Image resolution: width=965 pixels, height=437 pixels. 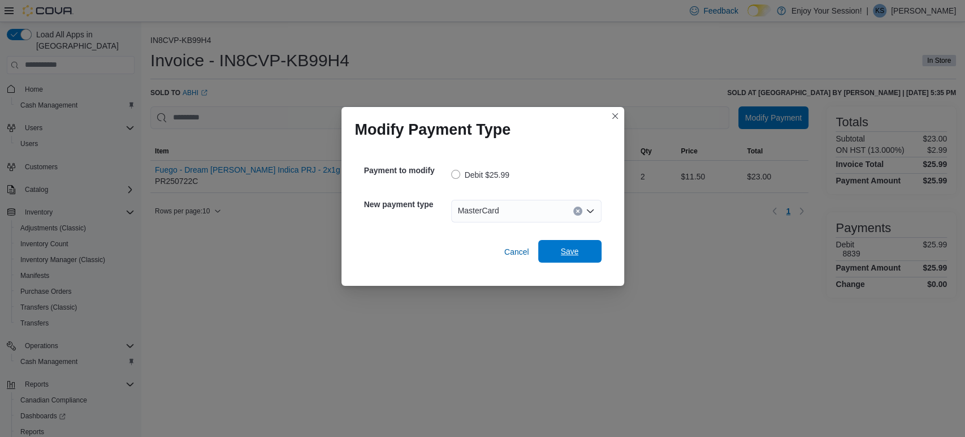 What do you see at coordinates (433, 130) in the screenshot?
I see `h1: Modify Payment Type` at bounding box center [433, 130].